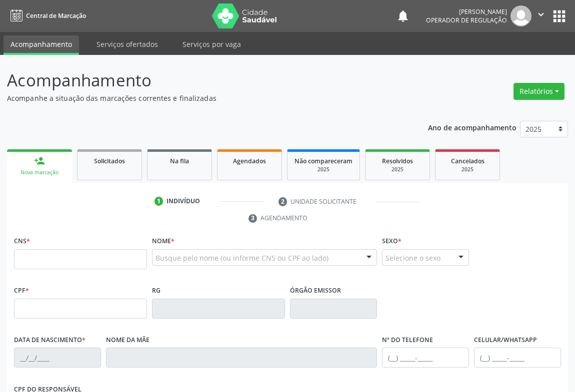 The width and height of the screenshot is (575, 392). Describe the element at coordinates (203, 81) in the screenshot. I see `p: Acompanhamento` at that location.